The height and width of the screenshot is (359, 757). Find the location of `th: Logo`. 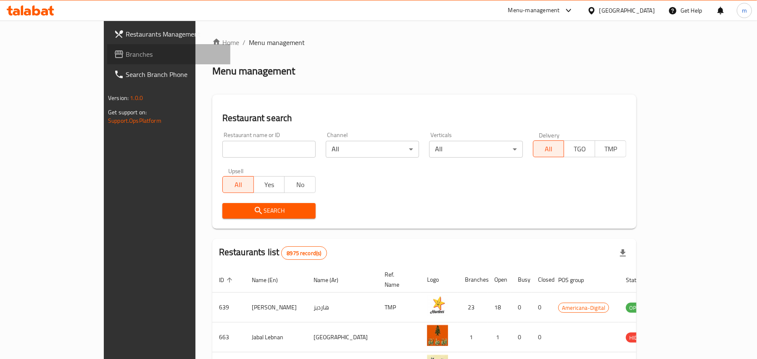

th: Logo is located at coordinates (439, 280).